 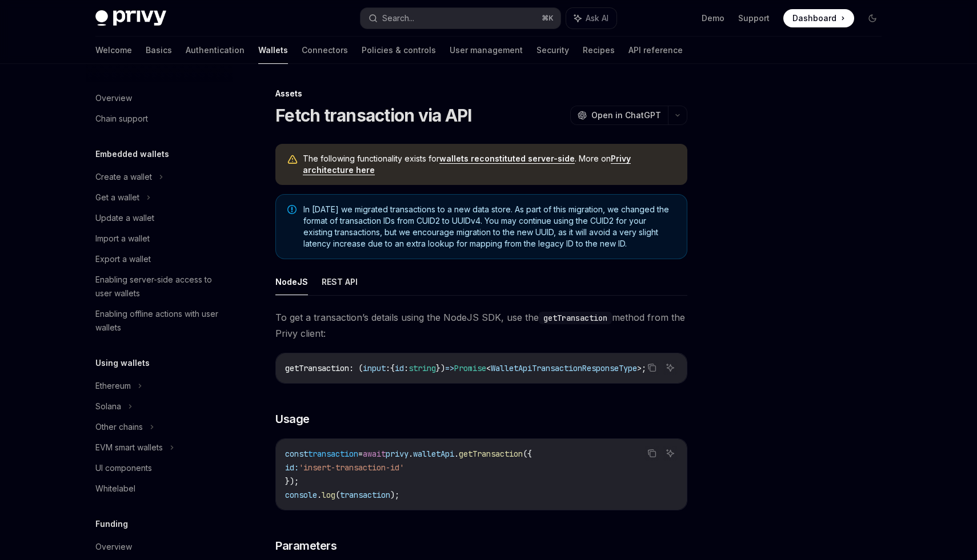 I want to click on div: EVM smart wallets, so click(x=130, y=447).